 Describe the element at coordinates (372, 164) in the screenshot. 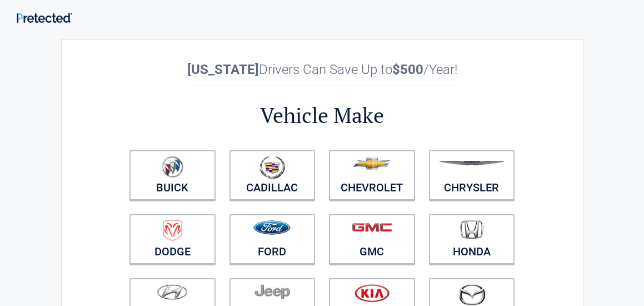

I see `img: chevrolet` at that location.